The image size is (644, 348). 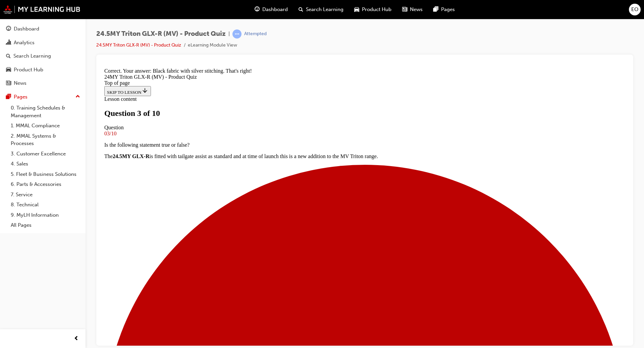 What do you see at coordinates (45, 194) in the screenshot?
I see `a: 7. Service` at bounding box center [45, 194].